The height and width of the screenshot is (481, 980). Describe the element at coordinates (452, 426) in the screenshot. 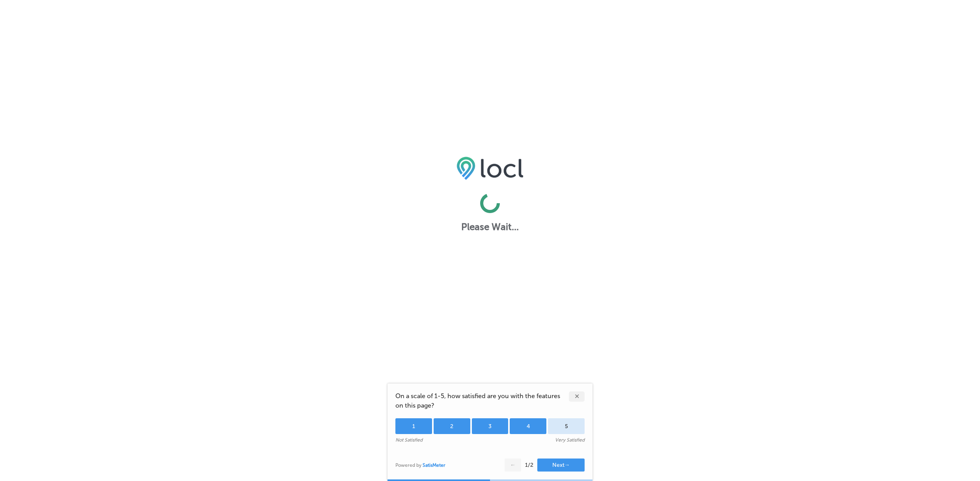

I see `div: 2` at that location.